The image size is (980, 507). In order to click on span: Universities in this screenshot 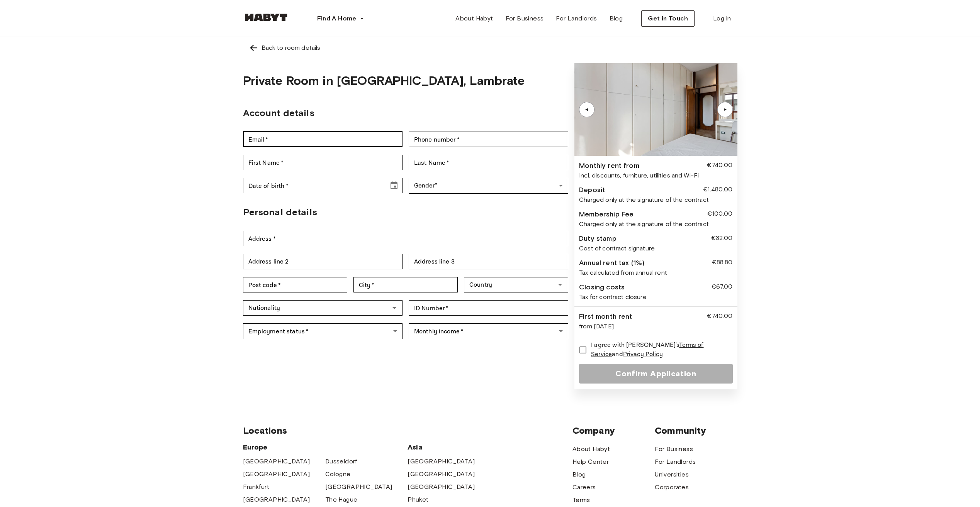, I will do `click(671, 475)`.